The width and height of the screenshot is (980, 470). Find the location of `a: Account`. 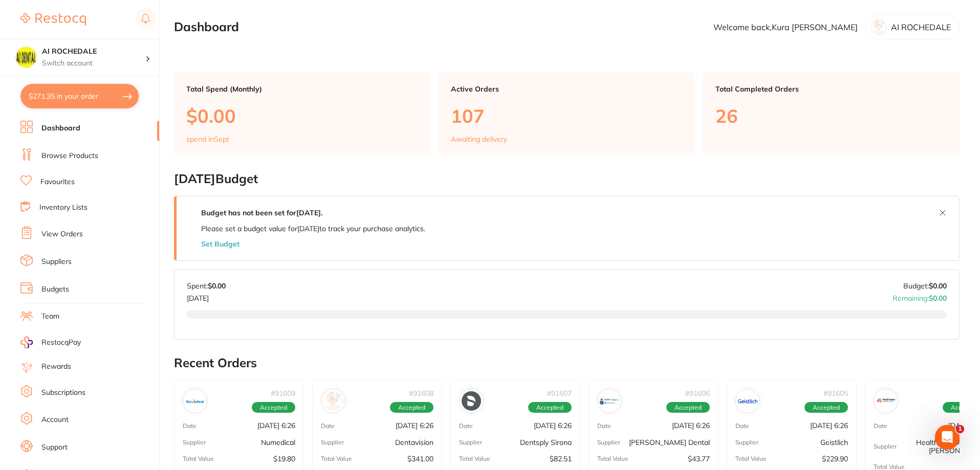

a: Account is located at coordinates (55, 420).